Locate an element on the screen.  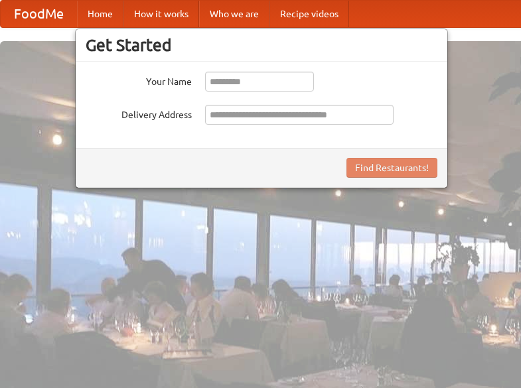
a: Recipe videos is located at coordinates (309, 14).